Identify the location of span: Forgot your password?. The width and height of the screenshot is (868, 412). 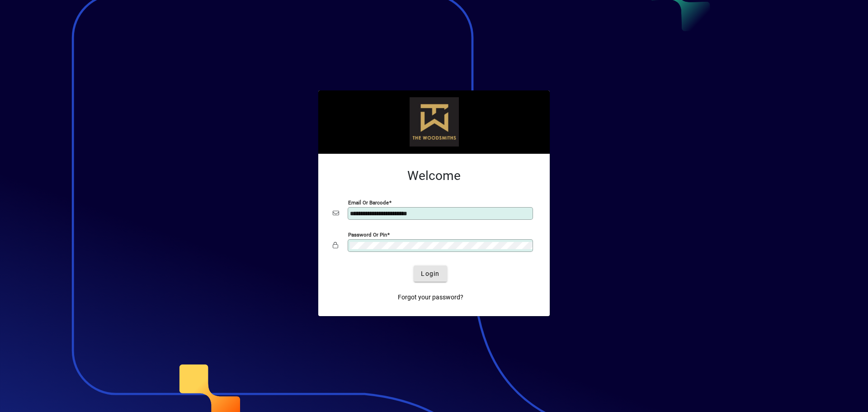
(430, 297).